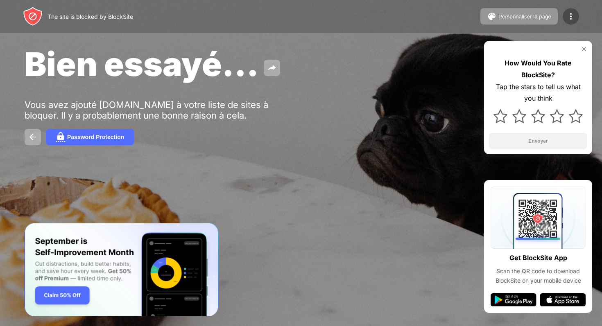 The image size is (602, 326). Describe the element at coordinates (538, 218) in the screenshot. I see `img: qrcode.svg` at that location.